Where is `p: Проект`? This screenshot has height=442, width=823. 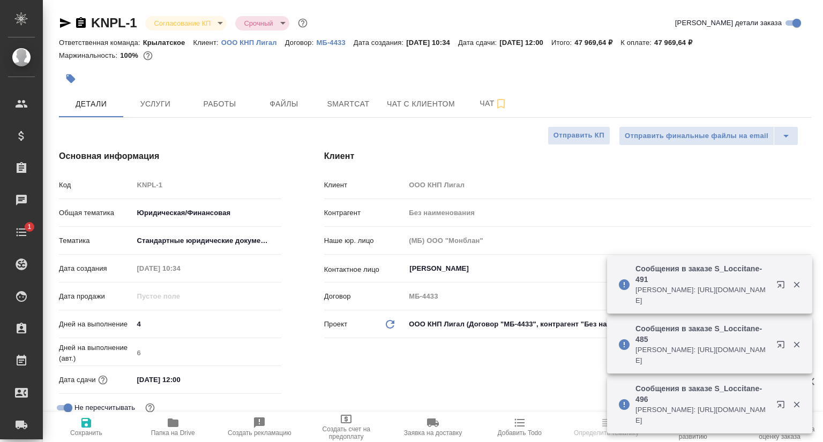
p: Проект is located at coordinates (336, 325).